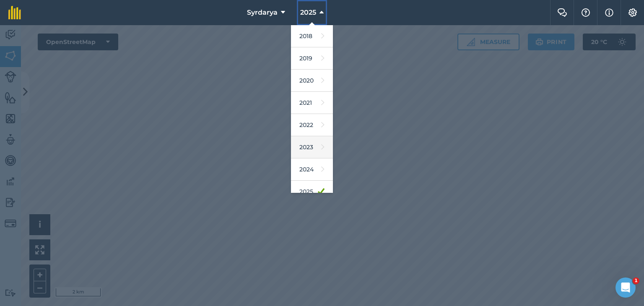 Image resolution: width=644 pixels, height=306 pixels. Describe the element at coordinates (586, 12) in the screenshot. I see `img: A question mark icon` at that location.